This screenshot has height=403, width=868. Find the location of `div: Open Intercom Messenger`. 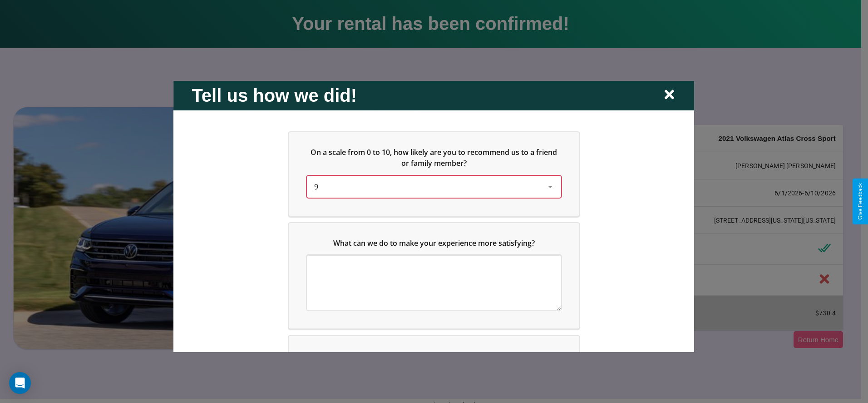

div: Open Intercom Messenger is located at coordinates (20, 383).